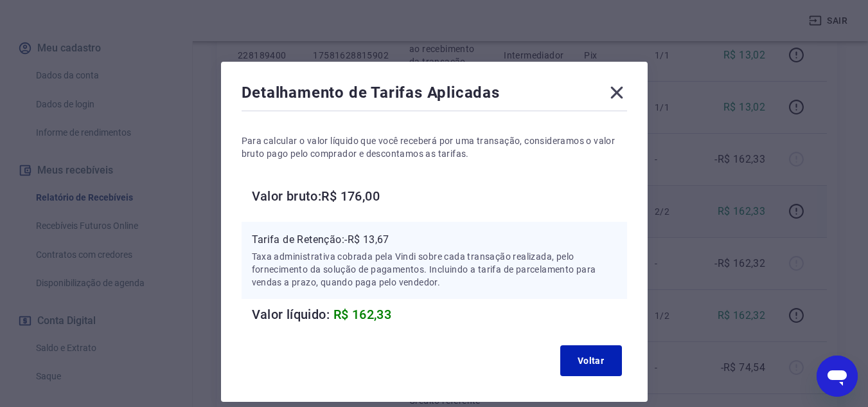 This screenshot has width=868, height=407. I want to click on span: R$ 162,33, so click(362, 314).